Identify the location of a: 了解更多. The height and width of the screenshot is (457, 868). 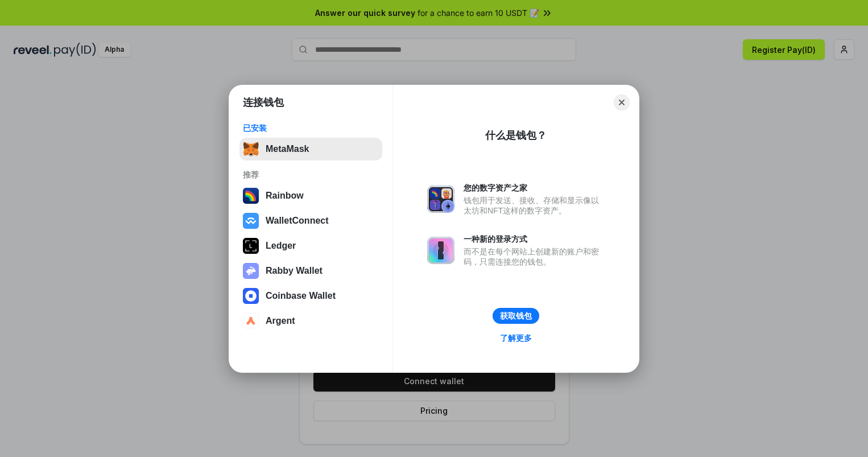
(516, 338).